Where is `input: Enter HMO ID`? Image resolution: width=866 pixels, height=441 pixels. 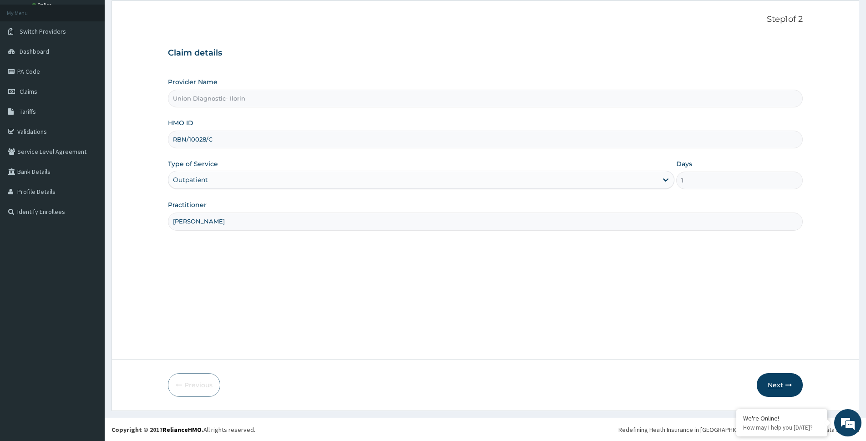
input: Enter HMO ID is located at coordinates (485, 139).